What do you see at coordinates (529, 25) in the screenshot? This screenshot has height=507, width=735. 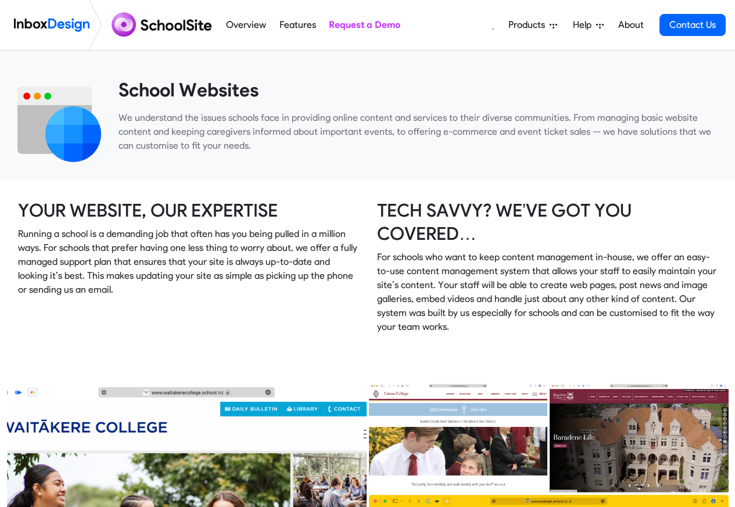 I see `span: Products` at bounding box center [529, 25].